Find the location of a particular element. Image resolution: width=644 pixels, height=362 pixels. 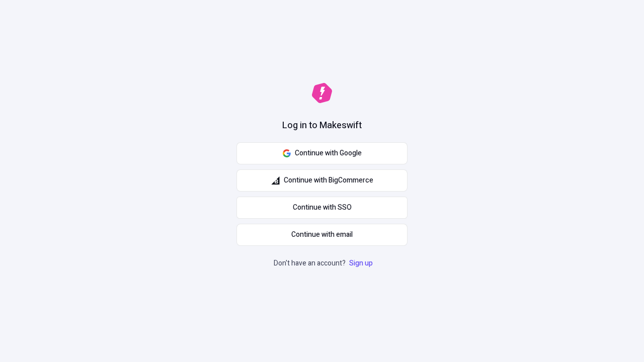

a: Sign up is located at coordinates (361, 263).